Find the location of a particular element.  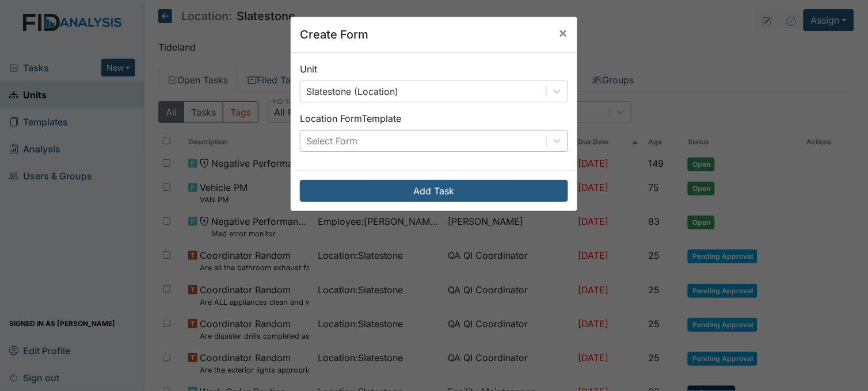

h5: Create Form is located at coordinates (334, 35).